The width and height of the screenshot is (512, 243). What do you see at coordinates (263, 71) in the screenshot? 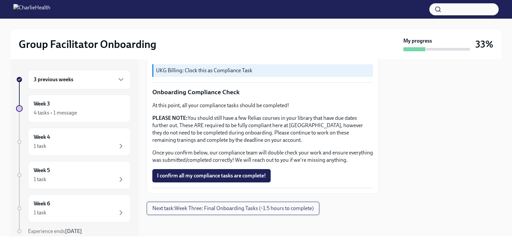
I see `p: UKG Billing: Clock this as Compliance Task` at bounding box center [263, 71].